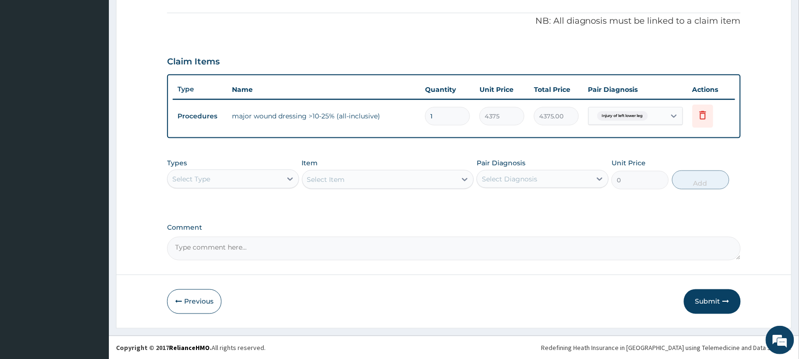 This screenshot has width=799, height=359. What do you see at coordinates (556, 89) in the screenshot?
I see `th: Total Price` at bounding box center [556, 89].